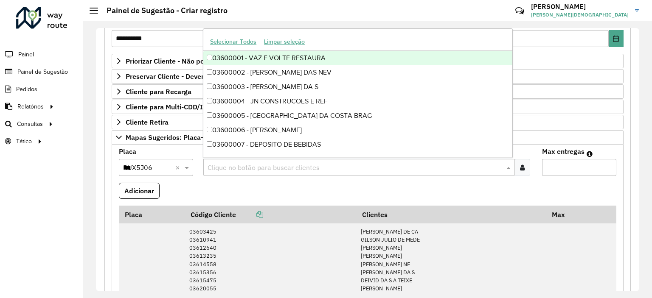 The image size is (652, 298). I want to click on span: Preservar Cliente - Devem ficar no buffer, não roteirizar, so click(212, 76).